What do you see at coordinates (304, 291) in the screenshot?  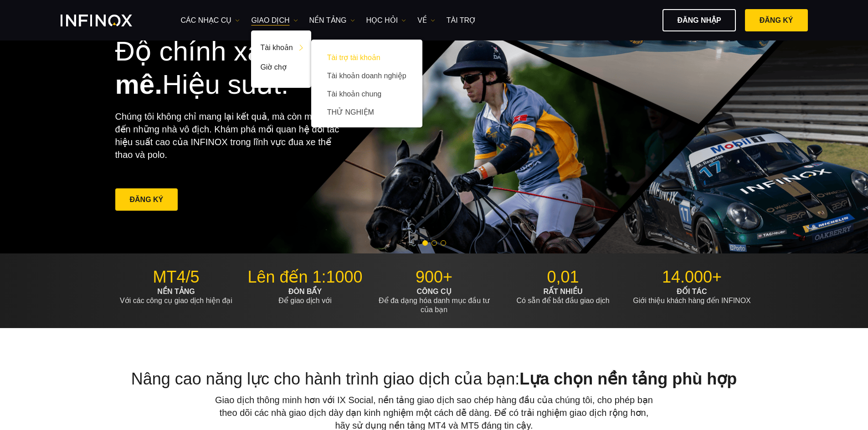 I see `font: ĐÒN BẨY` at bounding box center [304, 291].